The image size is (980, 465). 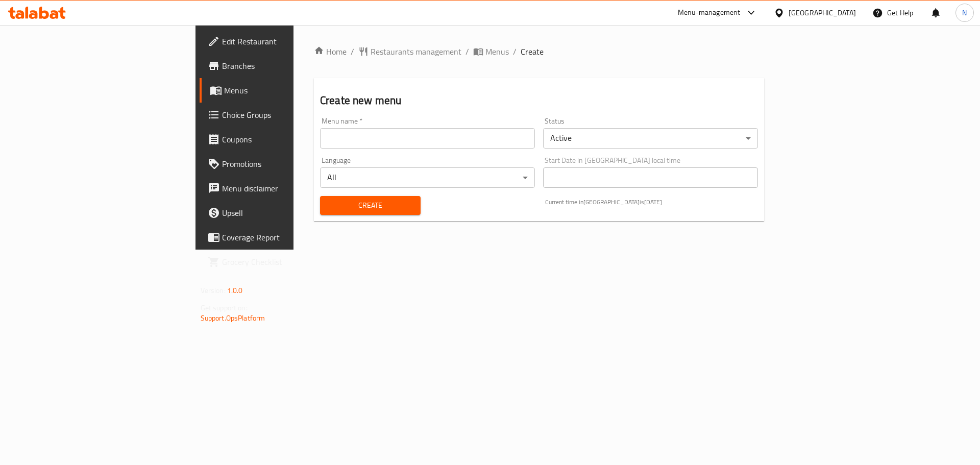 I want to click on div: Menu-management, so click(x=709, y=13).